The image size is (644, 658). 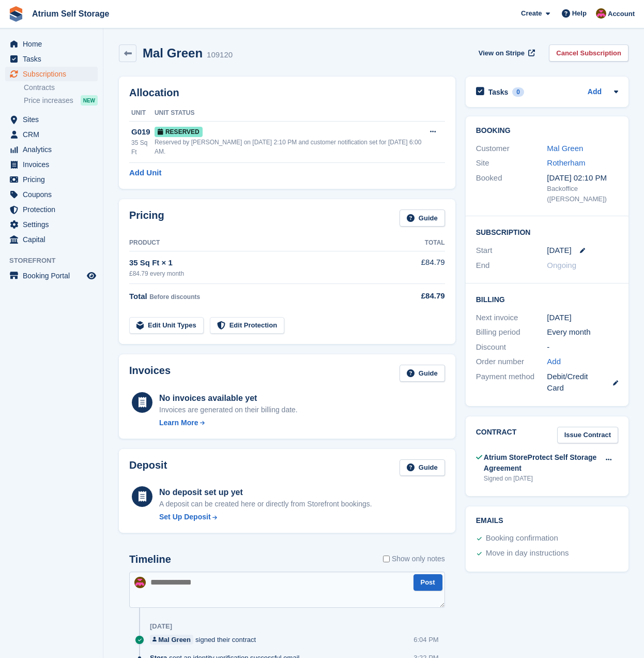 I want to click on label: Show only notes, so click(x=414, y=558).